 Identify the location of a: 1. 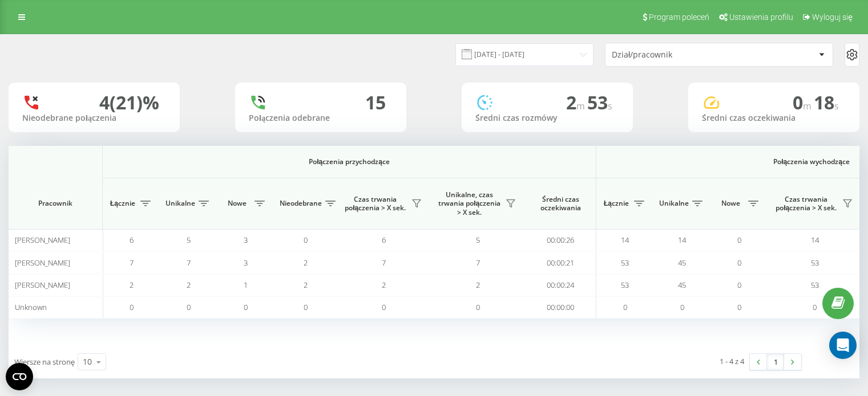
(776, 362).